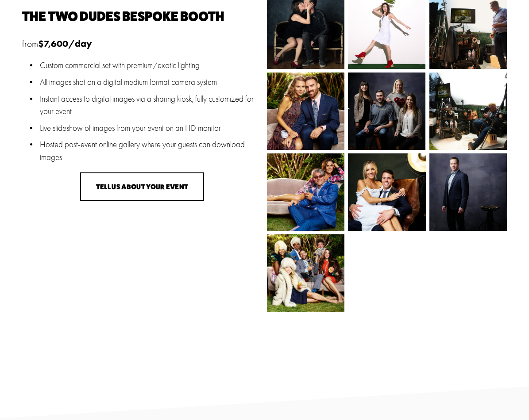  What do you see at coordinates (305, 273) in the screenshot?
I see `img: MGDJ_19-08-17_0098.jpg` at bounding box center [305, 273].